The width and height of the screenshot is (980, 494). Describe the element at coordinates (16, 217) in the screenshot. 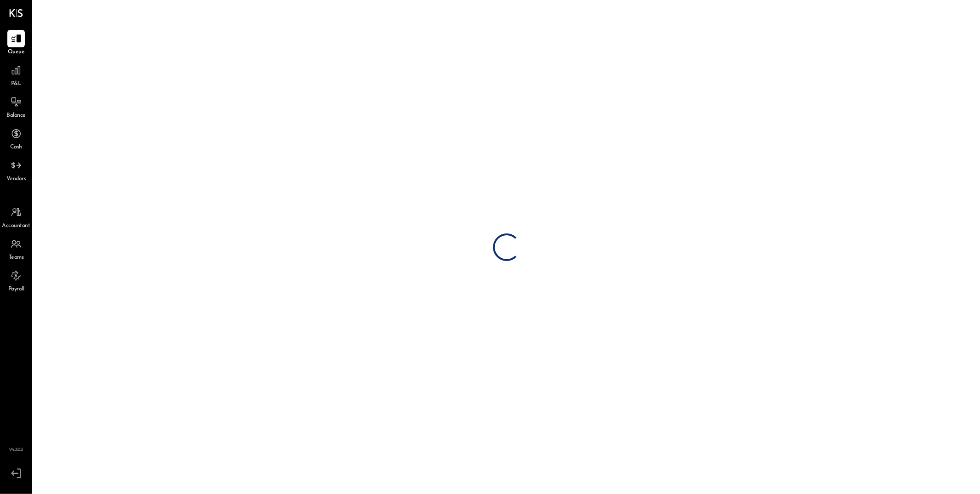

I see `a: Accountant` at that location.